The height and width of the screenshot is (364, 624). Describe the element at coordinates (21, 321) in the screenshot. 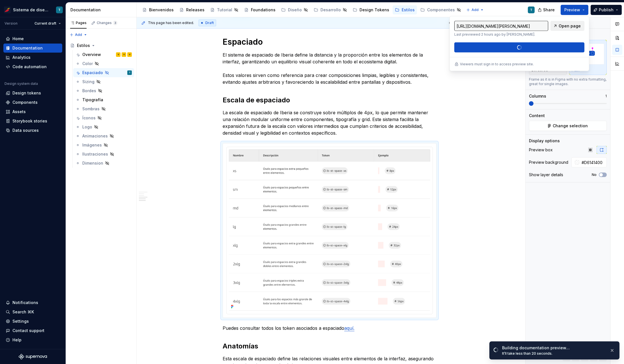

I see `div: Settings` at that location.